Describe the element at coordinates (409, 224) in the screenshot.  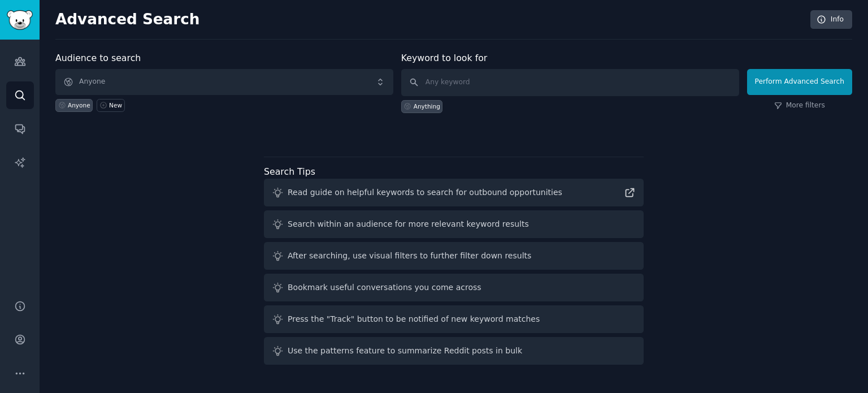
I see `div: Search within an audience for more relevant keyword results` at that location.